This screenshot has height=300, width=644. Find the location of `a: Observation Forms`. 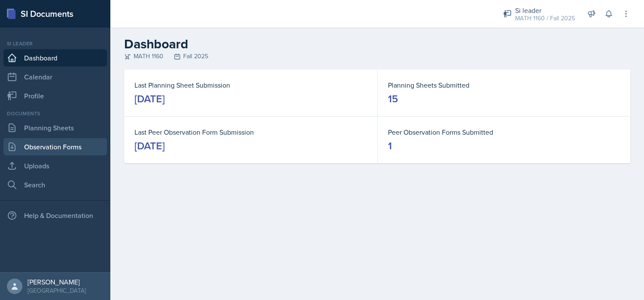

a: Observation Forms is located at coordinates (55, 147).